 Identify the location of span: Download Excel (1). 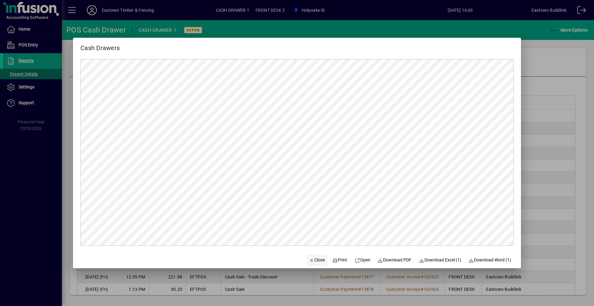
(440, 260).